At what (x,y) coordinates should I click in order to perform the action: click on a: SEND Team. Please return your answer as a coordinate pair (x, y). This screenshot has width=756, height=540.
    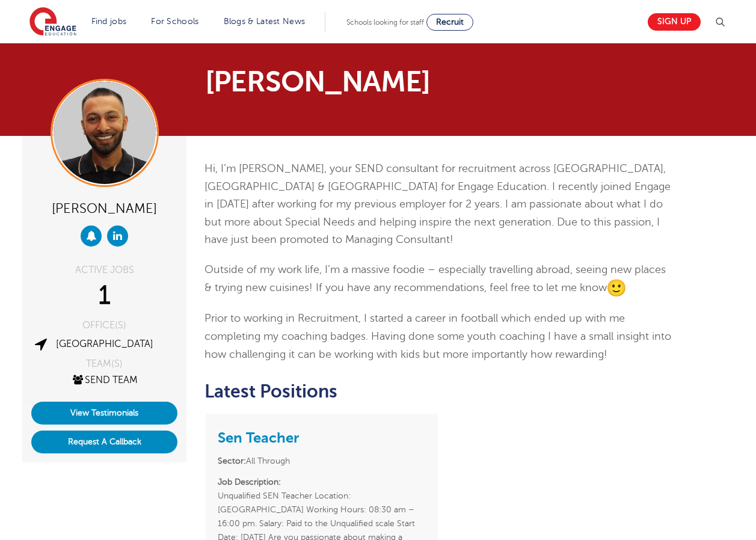
    Looking at the image, I should click on (104, 380).